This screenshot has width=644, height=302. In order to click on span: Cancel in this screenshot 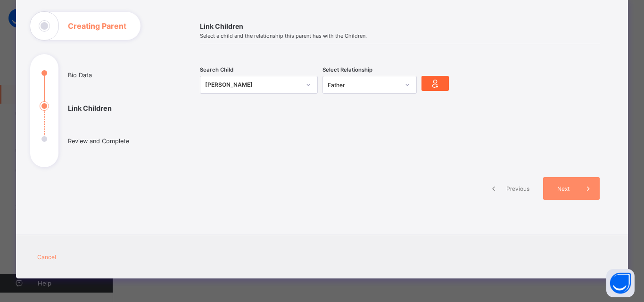, I will do `click(46, 257)`.